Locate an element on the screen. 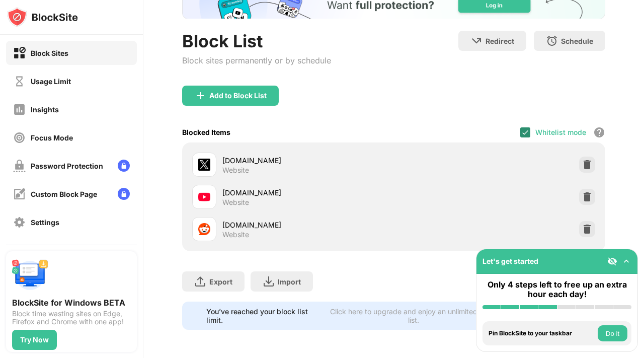 This screenshot has width=644, height=358. div: Pin BlockSite to your taskbar is located at coordinates (542, 333).